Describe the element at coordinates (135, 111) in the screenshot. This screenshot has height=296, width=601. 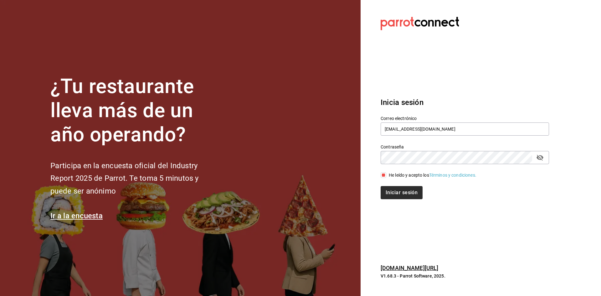
I see `h1: ¿Tu restaurante lleva más de un año operando?` at that location.